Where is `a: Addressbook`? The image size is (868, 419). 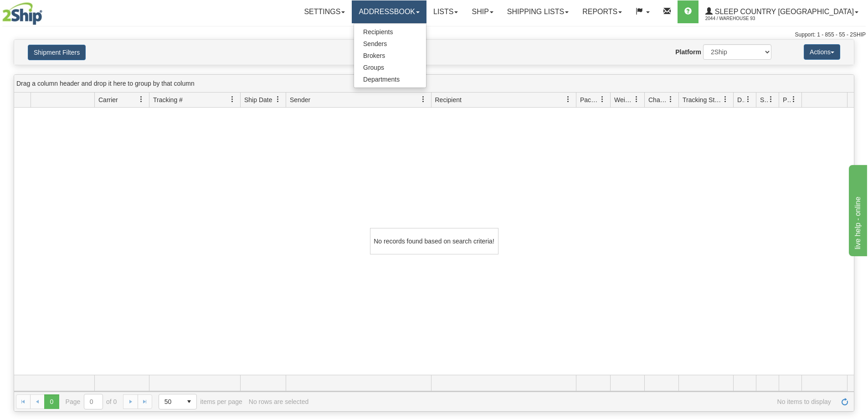
a: Addressbook is located at coordinates (389, 12).